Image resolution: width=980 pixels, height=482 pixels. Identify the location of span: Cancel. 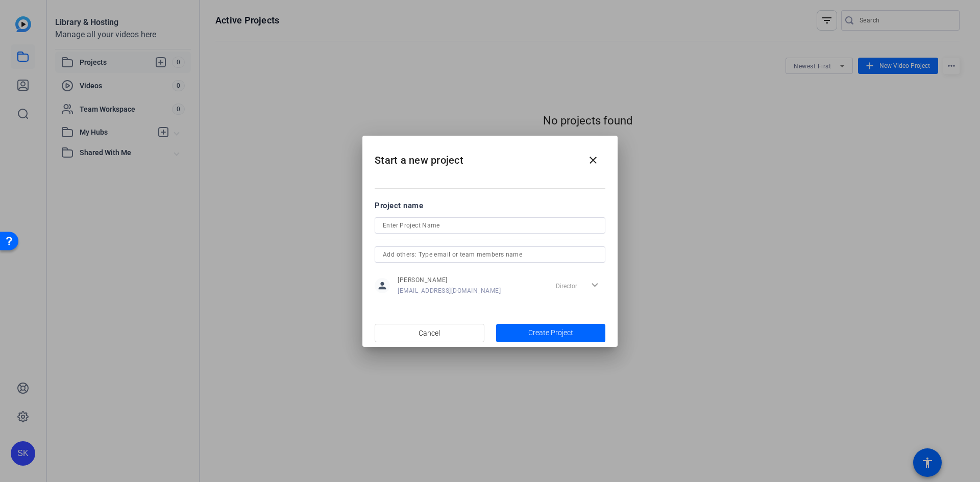
(429, 333).